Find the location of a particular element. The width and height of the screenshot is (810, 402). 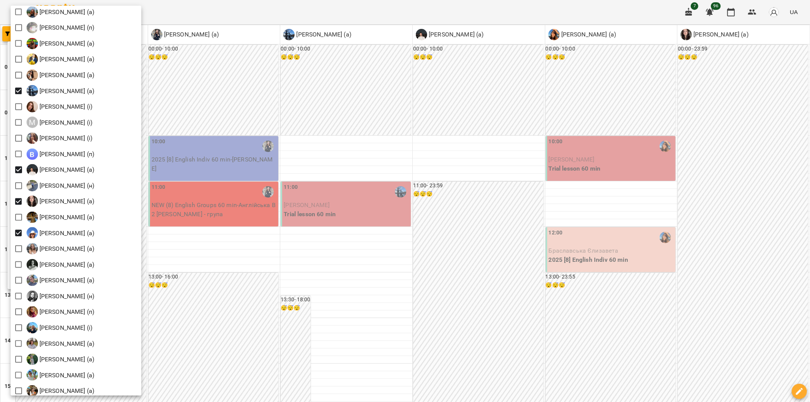

div: Рябков Владислав Олегович (а) is located at coordinates (60, 375).